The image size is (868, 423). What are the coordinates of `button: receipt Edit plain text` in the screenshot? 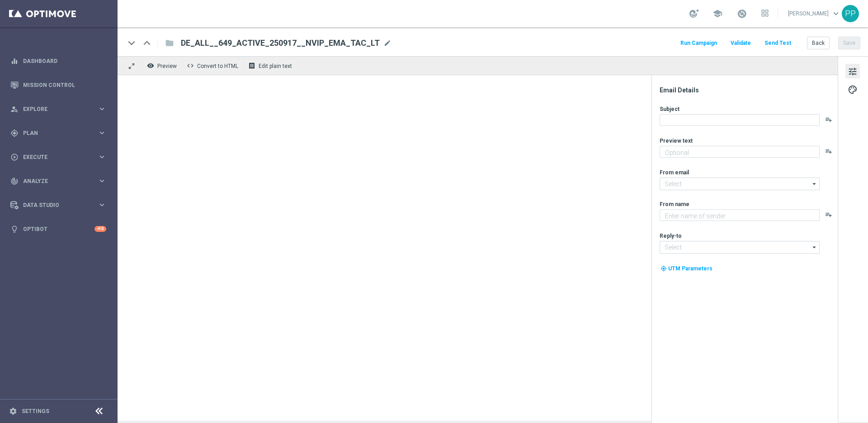 It's located at (270, 65).